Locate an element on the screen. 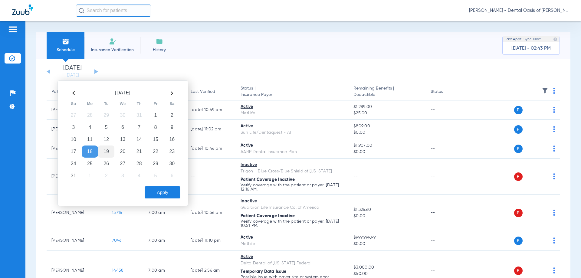 The height and width of the screenshot is (278, 581). img: History is located at coordinates (160, 41).